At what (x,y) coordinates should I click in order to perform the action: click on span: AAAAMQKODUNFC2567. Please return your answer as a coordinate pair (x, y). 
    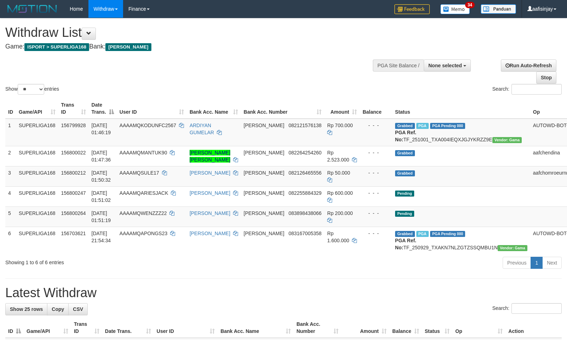
    Looking at the image, I should click on (148, 125).